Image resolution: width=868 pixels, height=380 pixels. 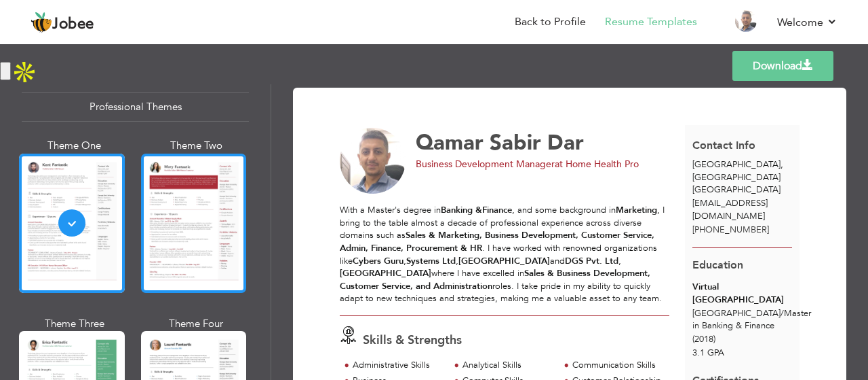 What do you see at coordinates (62, 22) in the screenshot?
I see `a: Jobee` at bounding box center [62, 22].